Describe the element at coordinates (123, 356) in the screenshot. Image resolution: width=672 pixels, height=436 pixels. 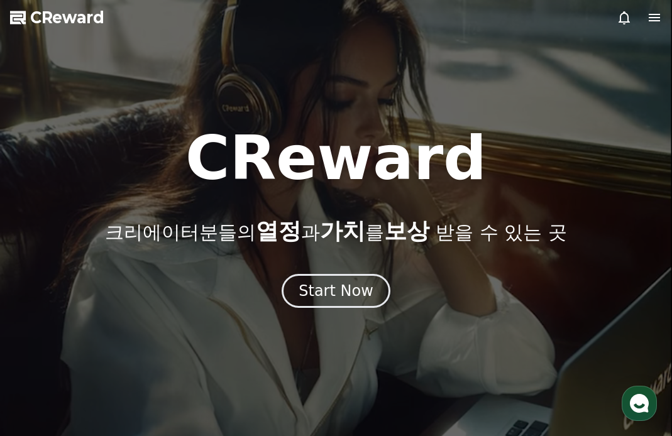
I see `span: 대화` at that location.